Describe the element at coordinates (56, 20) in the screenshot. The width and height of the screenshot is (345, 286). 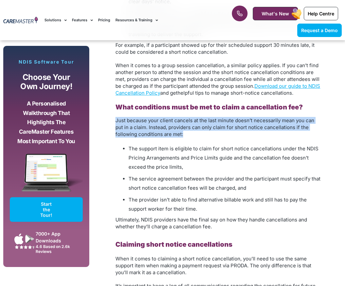
I see `a: Solutions` at that location.